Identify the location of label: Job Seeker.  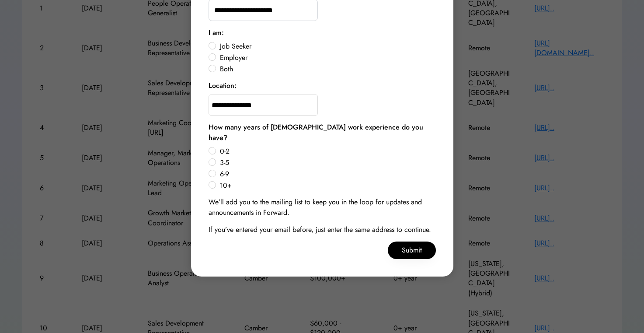
(327, 47).